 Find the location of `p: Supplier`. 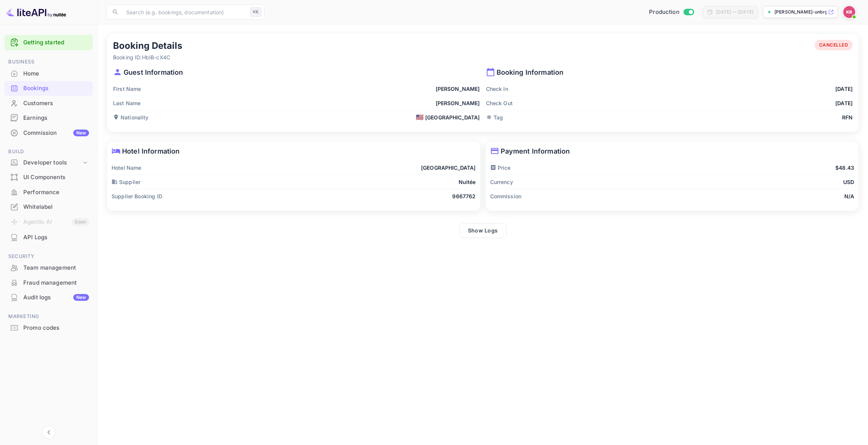

p: Supplier is located at coordinates (126, 181).